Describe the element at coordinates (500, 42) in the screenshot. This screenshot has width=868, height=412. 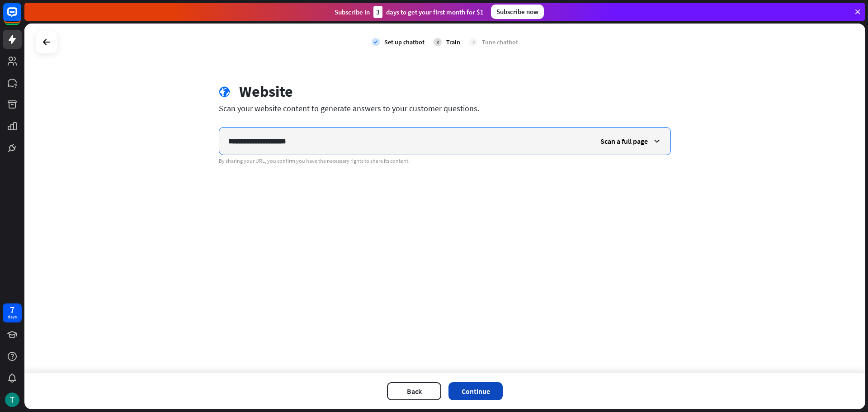
I see `div: Tune chatbot` at that location.